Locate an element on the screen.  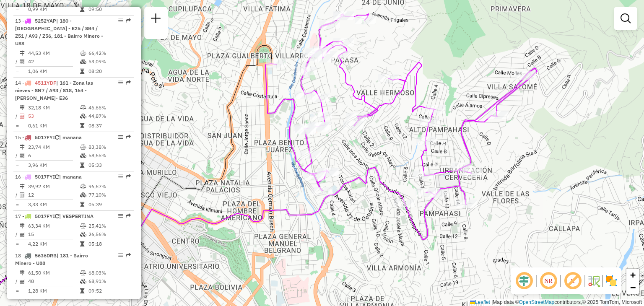
td: 77,10% is located at coordinates (109, 195).